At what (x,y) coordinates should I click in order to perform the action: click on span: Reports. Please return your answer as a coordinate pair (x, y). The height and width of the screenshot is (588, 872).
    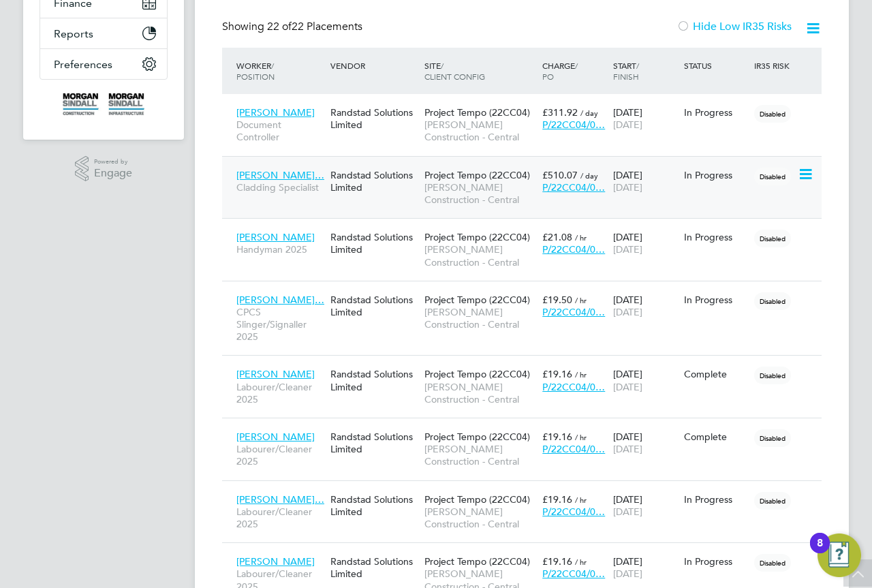
    Looking at the image, I should click on (73, 33).